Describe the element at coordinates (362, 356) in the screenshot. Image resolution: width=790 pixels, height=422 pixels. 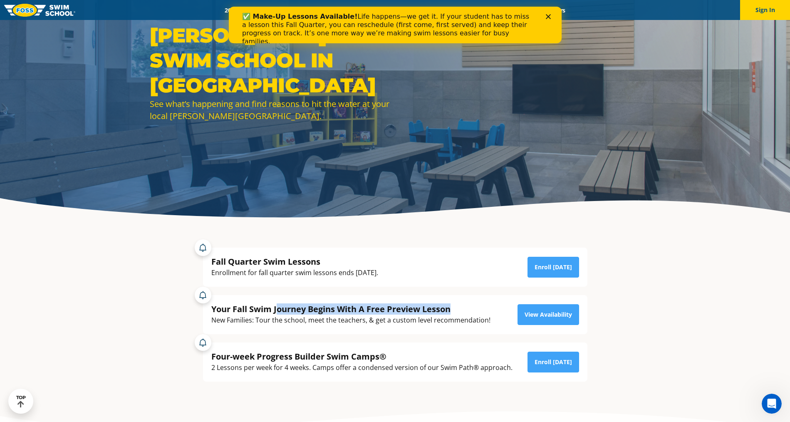
I see `div: Four-week Progress Builder Swim Camps®` at that location.